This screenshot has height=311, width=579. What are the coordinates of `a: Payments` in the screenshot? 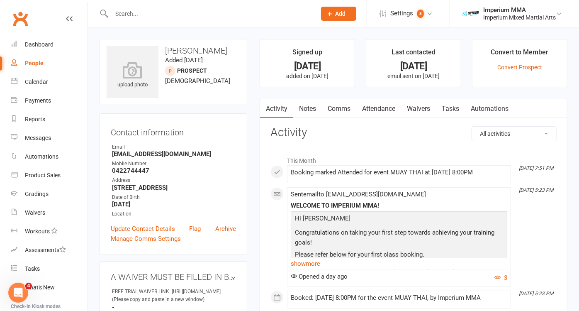 It's located at (49, 100).